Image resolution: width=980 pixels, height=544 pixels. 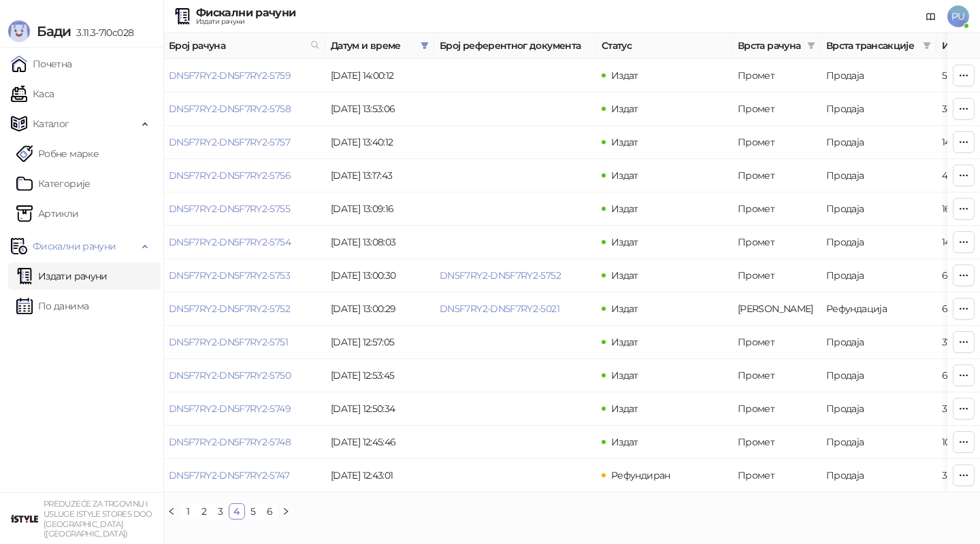 What do you see at coordinates (237, 46) in the screenshot?
I see `span: Број рачуна` at bounding box center [237, 46].